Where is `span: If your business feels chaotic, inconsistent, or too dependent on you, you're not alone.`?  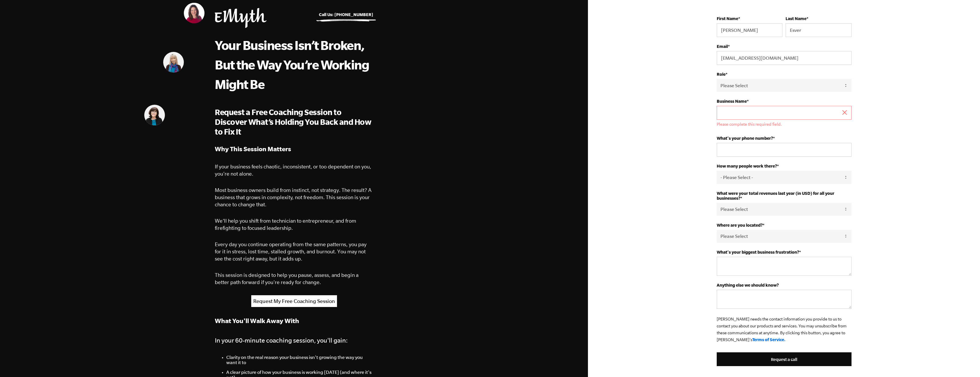
span: If your business feels chaotic, inconsistent, or too dependent on you, you're not alone. is located at coordinates (293, 170).